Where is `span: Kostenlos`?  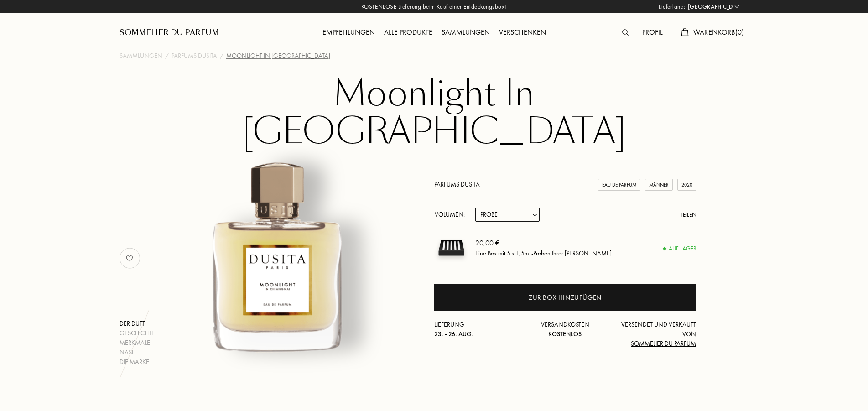 span: Kostenlos is located at coordinates (565, 334).